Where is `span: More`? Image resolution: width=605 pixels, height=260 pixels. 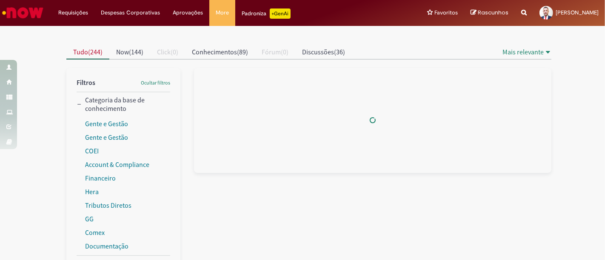
span: More is located at coordinates (222, 13).